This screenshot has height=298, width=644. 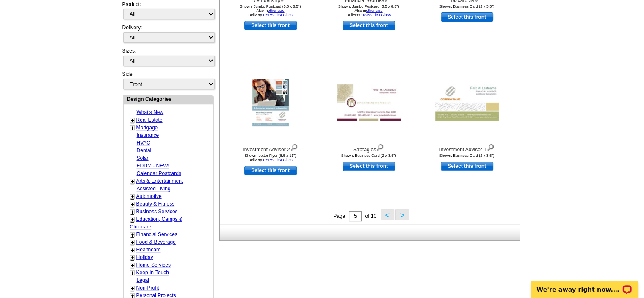 I want to click on a: Automotive, so click(x=149, y=196).